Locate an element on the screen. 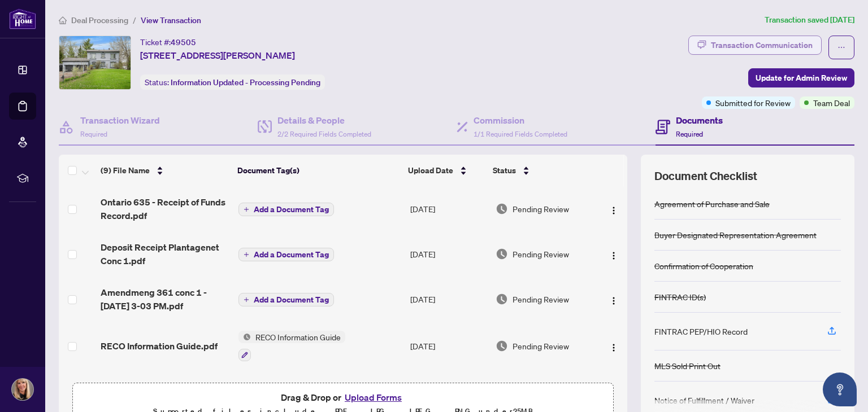 This screenshot has height=412, width=868. span: Ontario 635 - Receipt of Funds Record.pdf is located at coordinates (164, 209).